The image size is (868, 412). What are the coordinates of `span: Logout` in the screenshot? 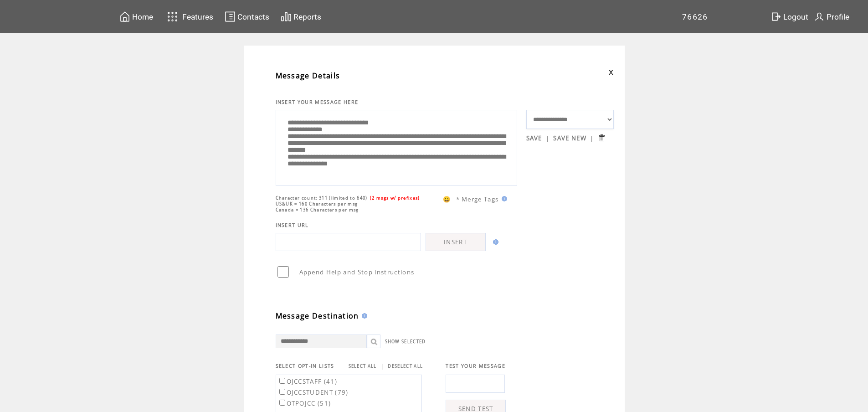 It's located at (796, 16).